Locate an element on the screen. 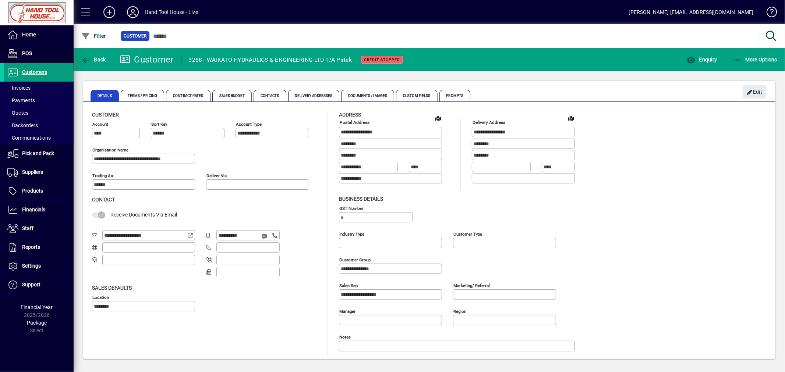  span: POS is located at coordinates (27, 53).